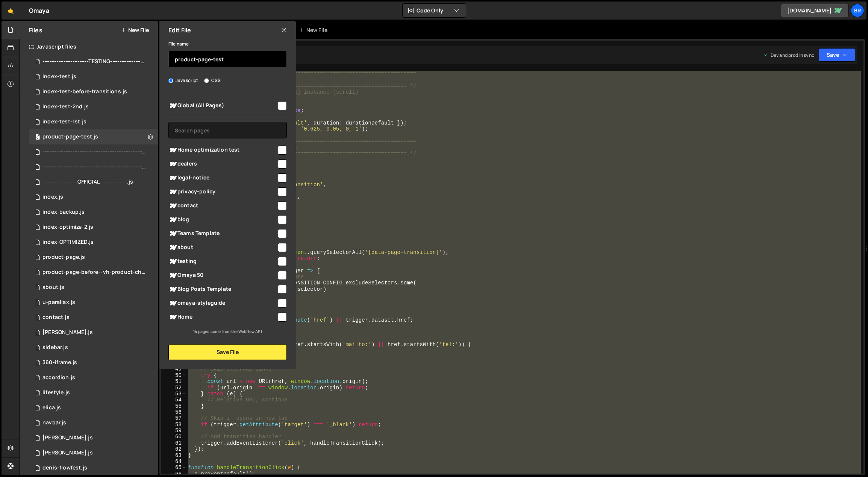 Image resolution: width=868 pixels, height=477 pixels. I want to click on div: 65, so click(174, 467).